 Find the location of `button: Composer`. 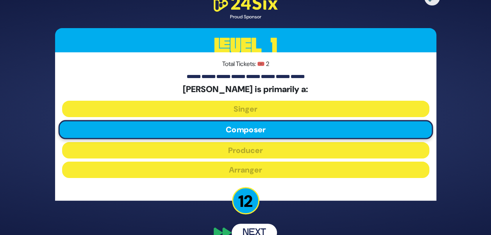

button: Composer is located at coordinates (245, 130).